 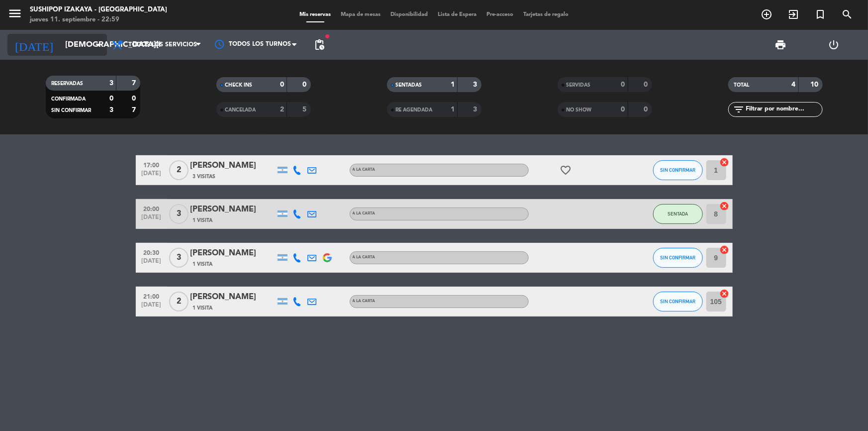 I want to click on span: Mapa de mesas, so click(x=361, y=15).